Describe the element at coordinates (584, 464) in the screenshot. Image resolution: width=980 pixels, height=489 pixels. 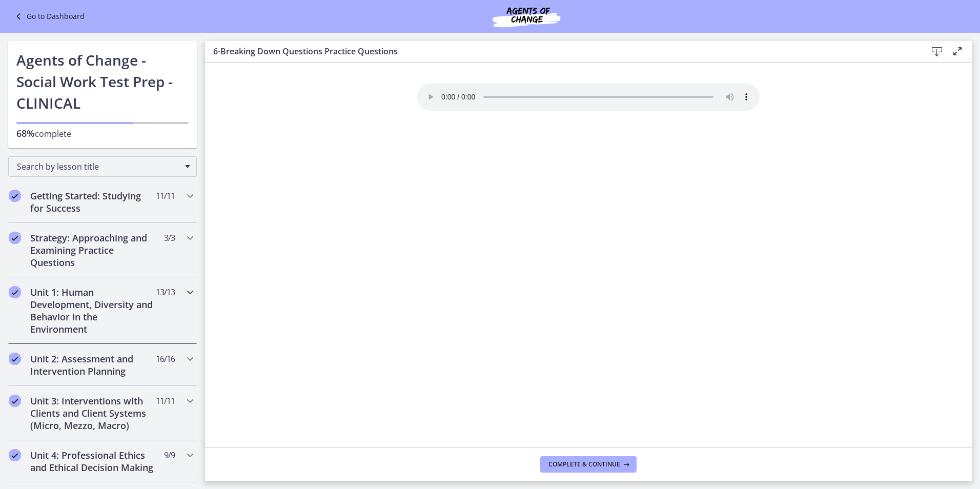
I see `span: Complete & continue` at that location.